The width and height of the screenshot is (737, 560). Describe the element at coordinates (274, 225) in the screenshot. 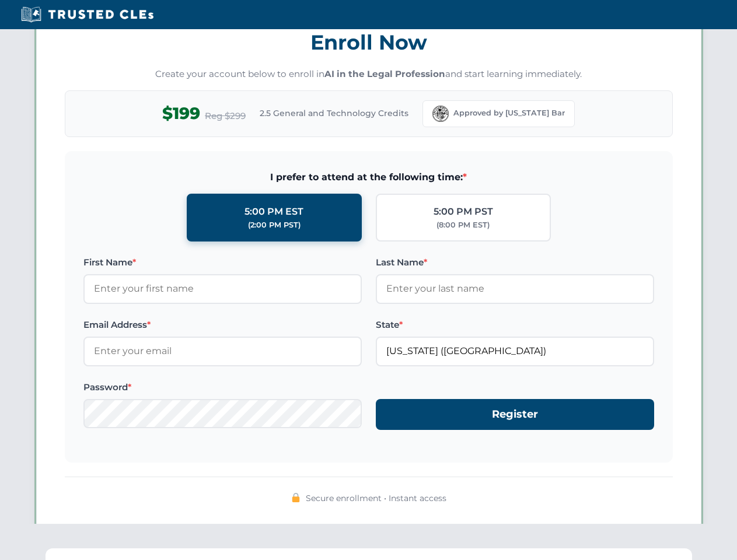

I see `div: (2:00 PM PST)` at that location.